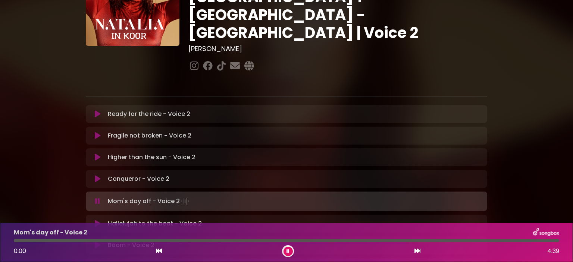 Image resolution: width=573 pixels, height=262 pixels. Describe the element at coordinates (20, 251) in the screenshot. I see `span: 0:00` at that location.